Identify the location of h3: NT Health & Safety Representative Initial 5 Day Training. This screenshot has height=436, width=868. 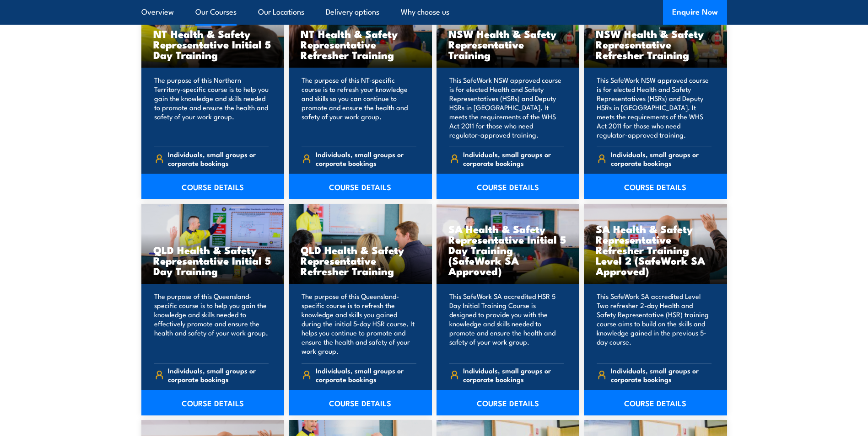
(213, 44).